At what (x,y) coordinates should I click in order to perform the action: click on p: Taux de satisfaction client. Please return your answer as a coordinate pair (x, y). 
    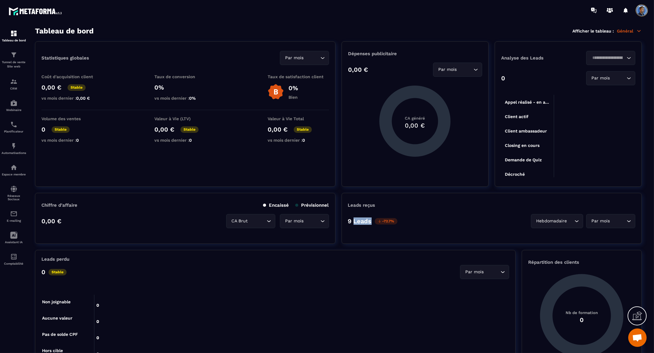
    Looking at the image, I should click on (298, 77).